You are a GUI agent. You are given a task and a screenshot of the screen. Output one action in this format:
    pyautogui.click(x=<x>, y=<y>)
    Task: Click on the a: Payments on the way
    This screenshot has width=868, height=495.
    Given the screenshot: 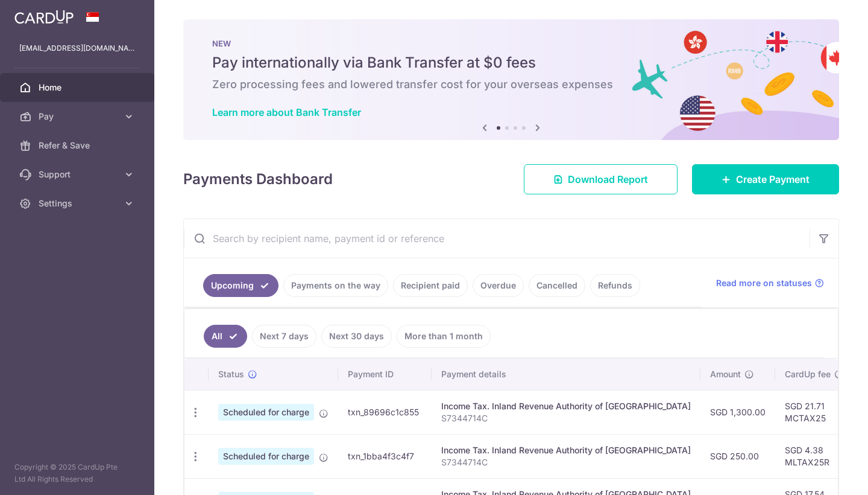 What is the action you would take?
    pyautogui.click(x=336, y=285)
    